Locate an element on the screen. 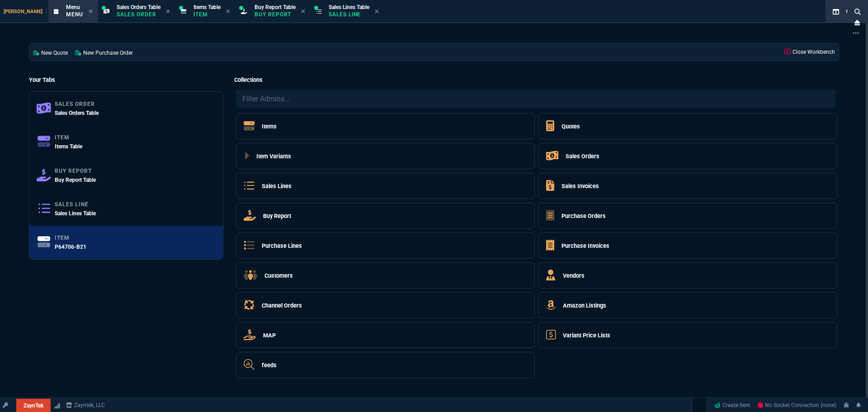 Image resolution: width=868 pixels, height=412 pixels. nx-icon: Close Workbench is located at coordinates (858, 22).